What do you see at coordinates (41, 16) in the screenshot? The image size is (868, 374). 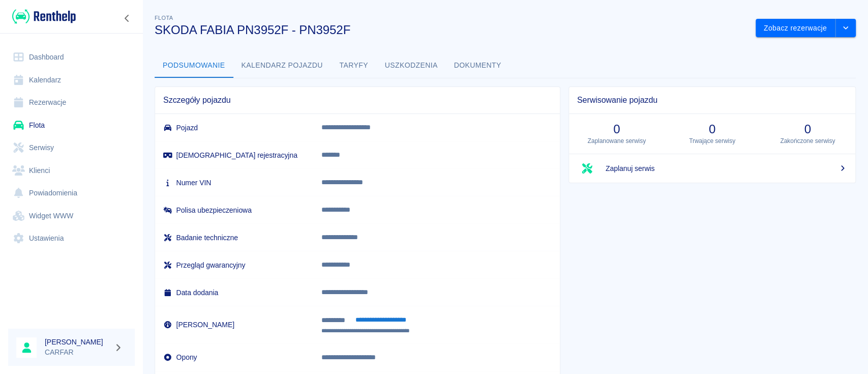 I see `a: Renthelp logo` at bounding box center [41, 16].